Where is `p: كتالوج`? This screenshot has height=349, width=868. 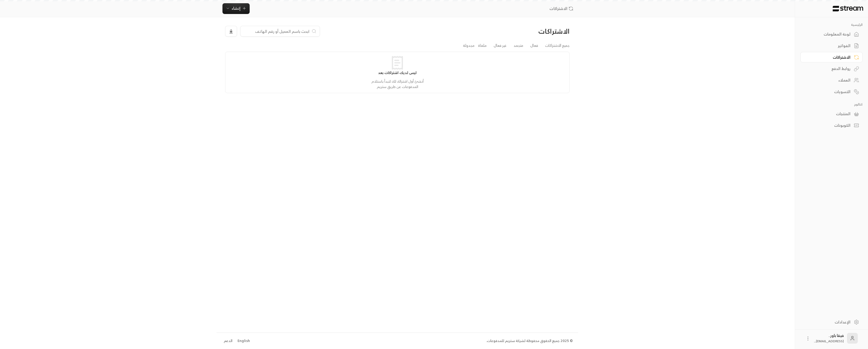 p: كتالوج is located at coordinates (831, 104).